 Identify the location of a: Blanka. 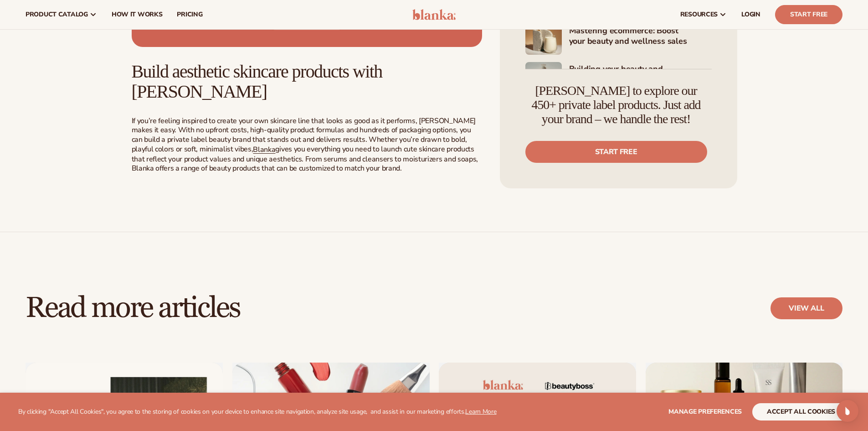
(264, 150).